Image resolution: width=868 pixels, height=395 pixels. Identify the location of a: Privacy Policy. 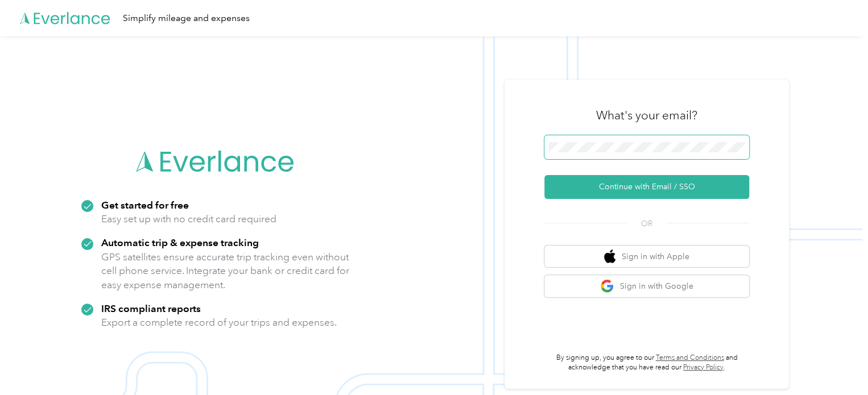
(703, 367).